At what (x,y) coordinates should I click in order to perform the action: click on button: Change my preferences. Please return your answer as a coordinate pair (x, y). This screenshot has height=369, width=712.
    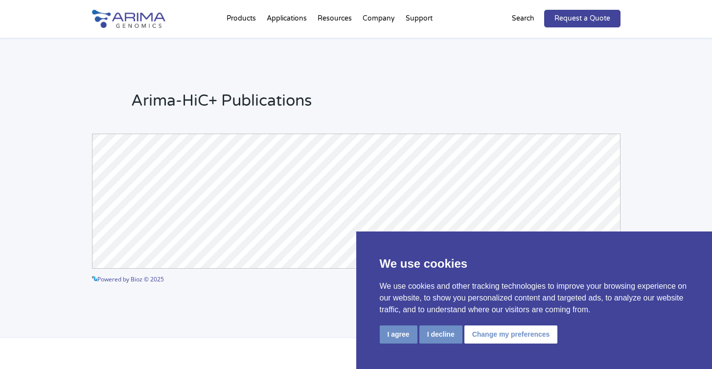
    Looking at the image, I should click on (511, 334).